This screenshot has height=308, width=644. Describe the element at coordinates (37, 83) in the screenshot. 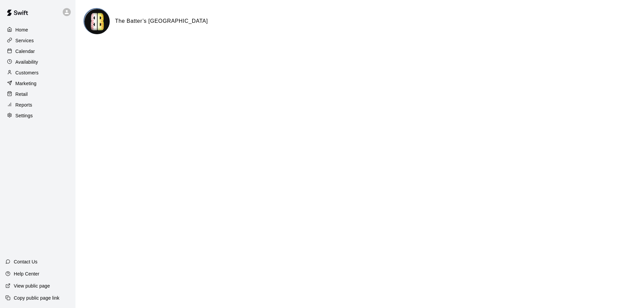

I see `div: Marketing` at that location.